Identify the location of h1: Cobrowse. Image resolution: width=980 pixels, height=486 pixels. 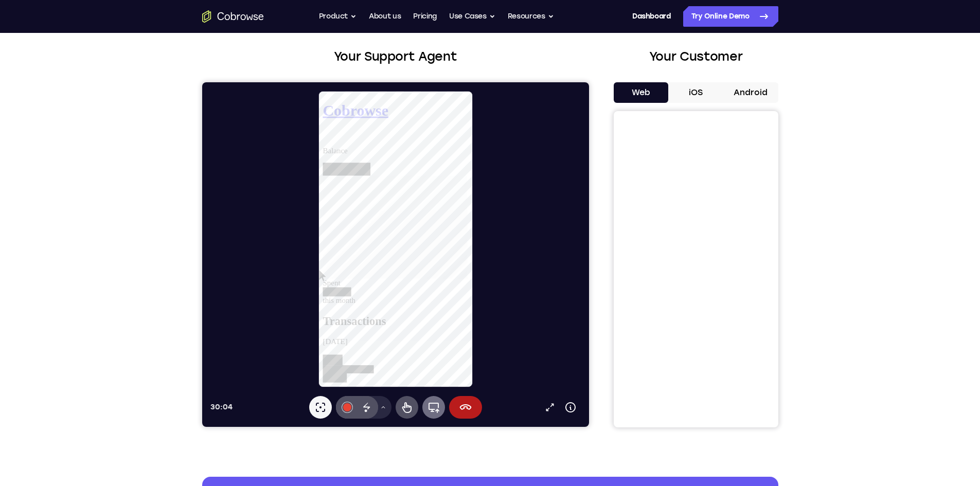
(86, 20).